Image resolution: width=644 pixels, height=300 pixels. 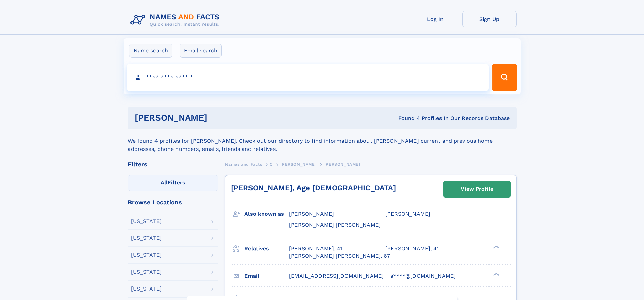 I want to click on h3: Also known as, so click(x=267, y=214).